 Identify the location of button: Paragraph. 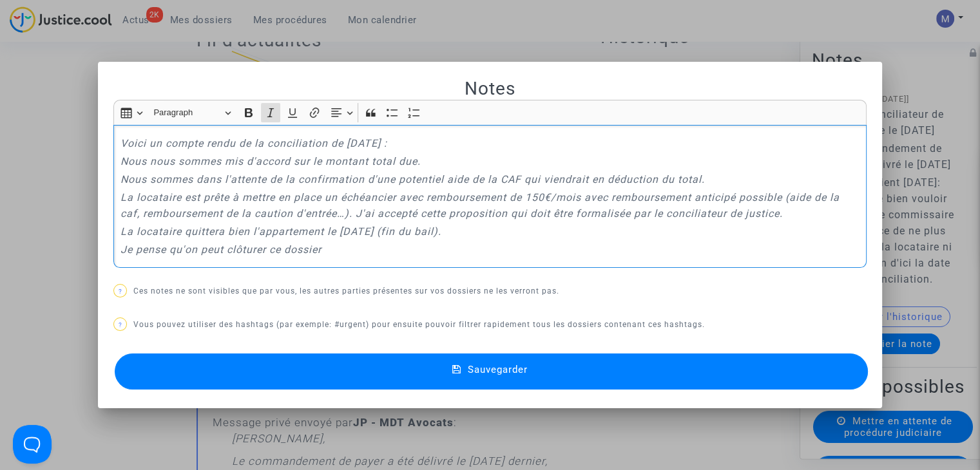
(192, 113).